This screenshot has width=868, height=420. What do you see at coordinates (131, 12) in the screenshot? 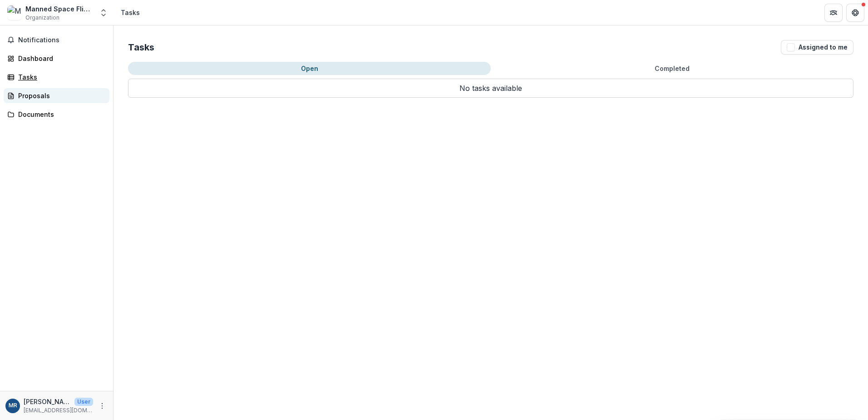
I see `nav: breadcrumb` at bounding box center [131, 12].